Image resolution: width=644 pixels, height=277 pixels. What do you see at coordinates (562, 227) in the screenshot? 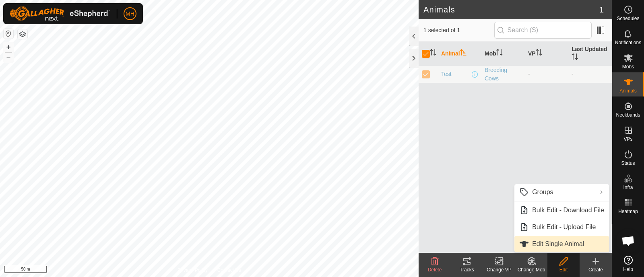
I see `li: Bulk Edit - Upload File` at bounding box center [562, 227].